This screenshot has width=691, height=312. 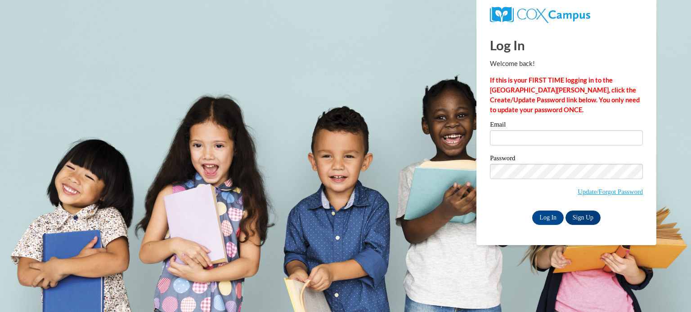 I want to click on label: Email, so click(x=566, y=126).